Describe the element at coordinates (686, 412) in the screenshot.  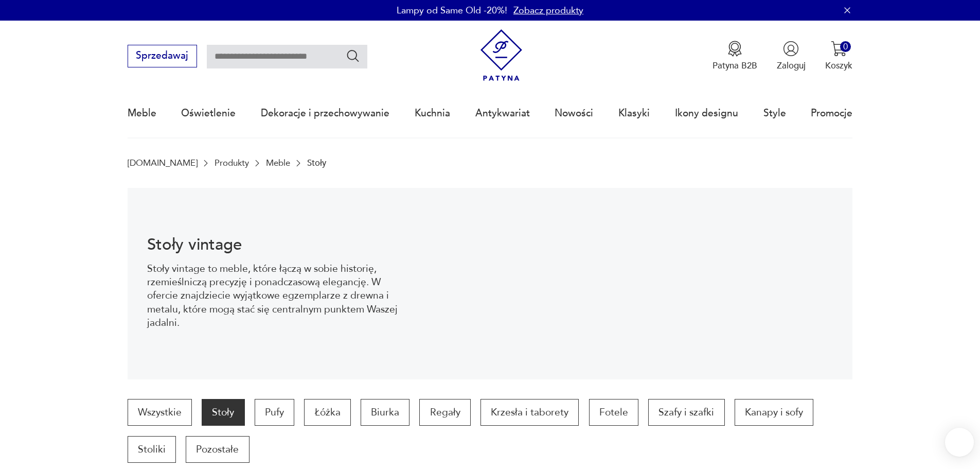
I see `p: Szafy i szafki` at that location.